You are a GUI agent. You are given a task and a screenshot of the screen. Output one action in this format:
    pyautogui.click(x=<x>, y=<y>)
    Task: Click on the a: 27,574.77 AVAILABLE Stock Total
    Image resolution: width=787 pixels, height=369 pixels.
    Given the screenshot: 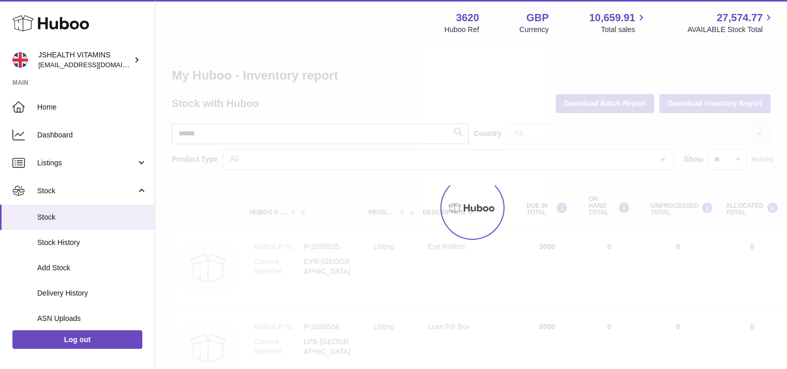 What is the action you would take?
    pyautogui.click(x=730, y=23)
    